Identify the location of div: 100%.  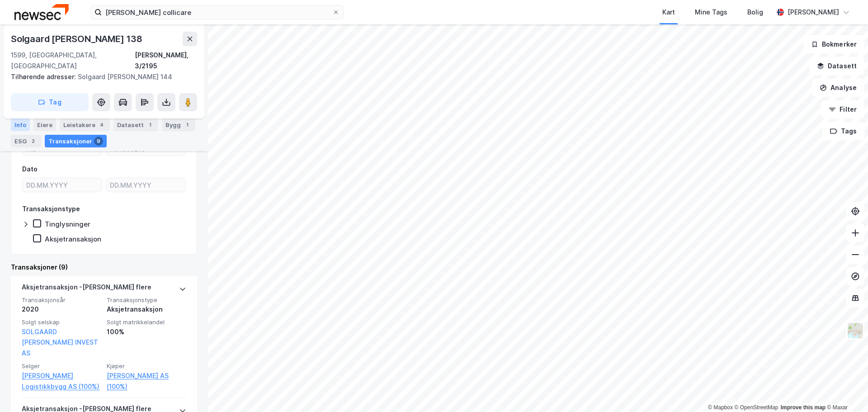
(146, 332).